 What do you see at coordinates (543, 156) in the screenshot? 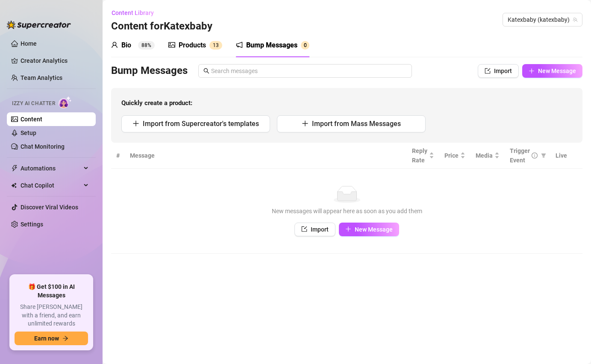
I see `span: filter` at bounding box center [543, 156].